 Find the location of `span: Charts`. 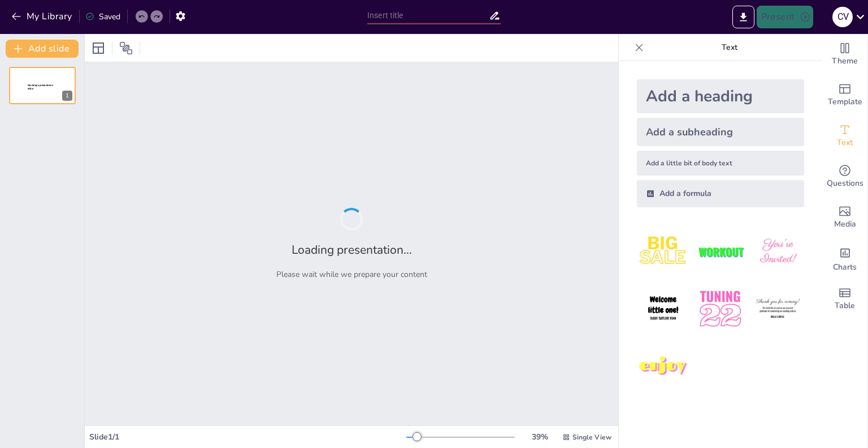

span: Charts is located at coordinates (845, 267).